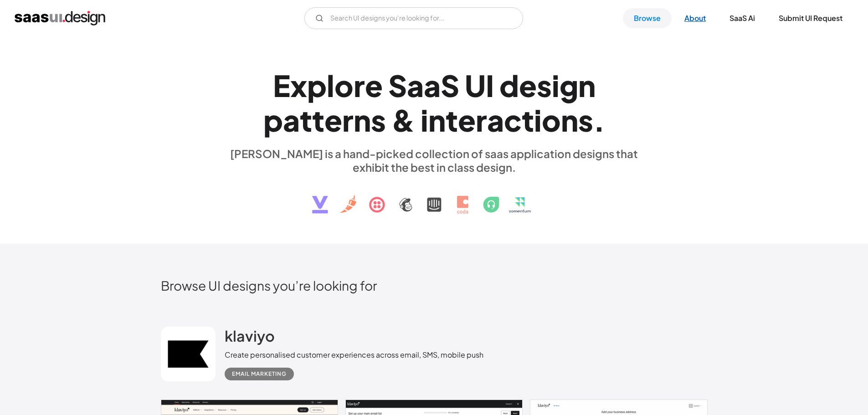  I want to click on div: Create personalised customer experiences across email, SMS, mobile push, so click(354, 355).